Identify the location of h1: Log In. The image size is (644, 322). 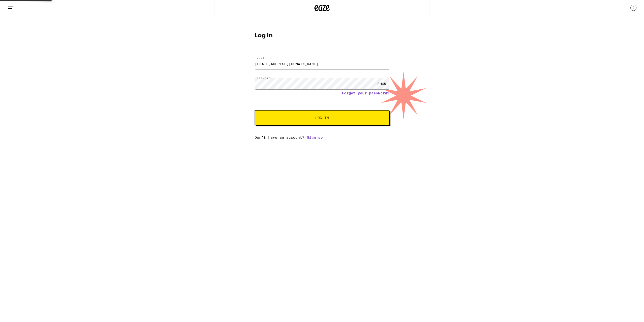
(322, 36).